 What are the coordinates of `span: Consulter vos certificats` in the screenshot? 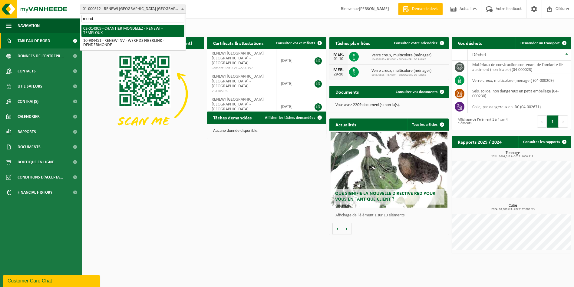 It's located at (295, 43).